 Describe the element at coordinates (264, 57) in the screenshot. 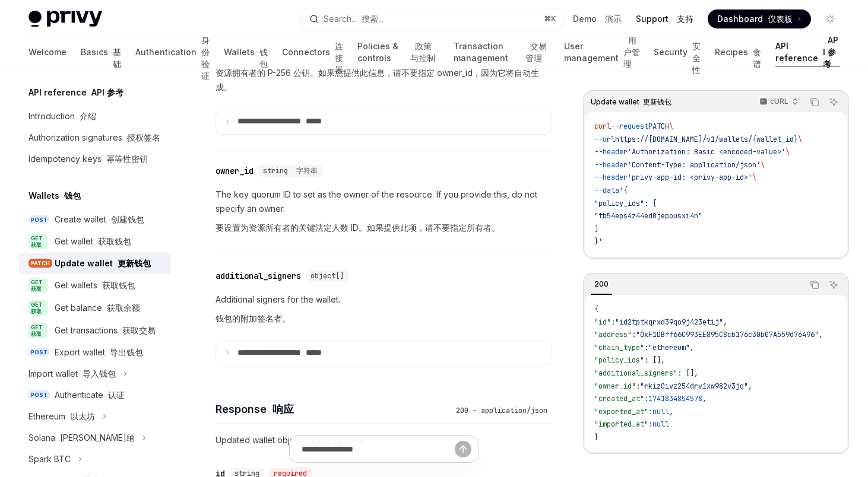

I see `font: 钱包` at that location.